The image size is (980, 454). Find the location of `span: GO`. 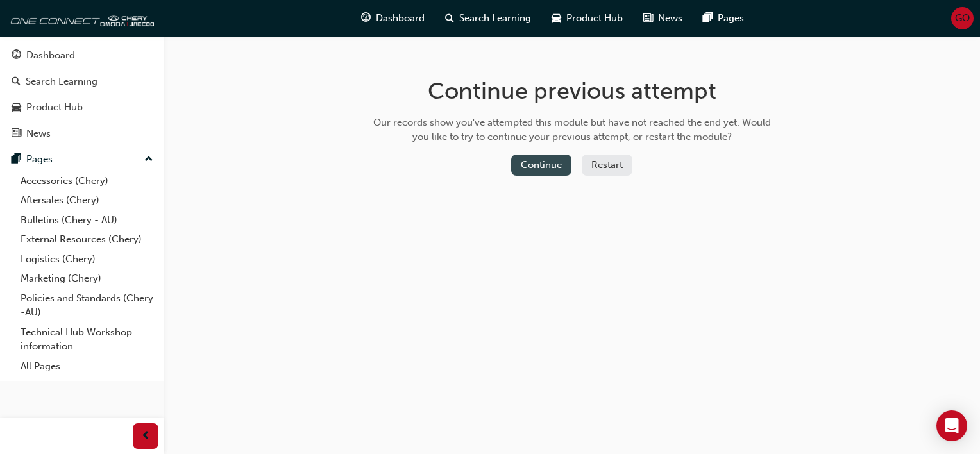

span: GO is located at coordinates (962, 18).